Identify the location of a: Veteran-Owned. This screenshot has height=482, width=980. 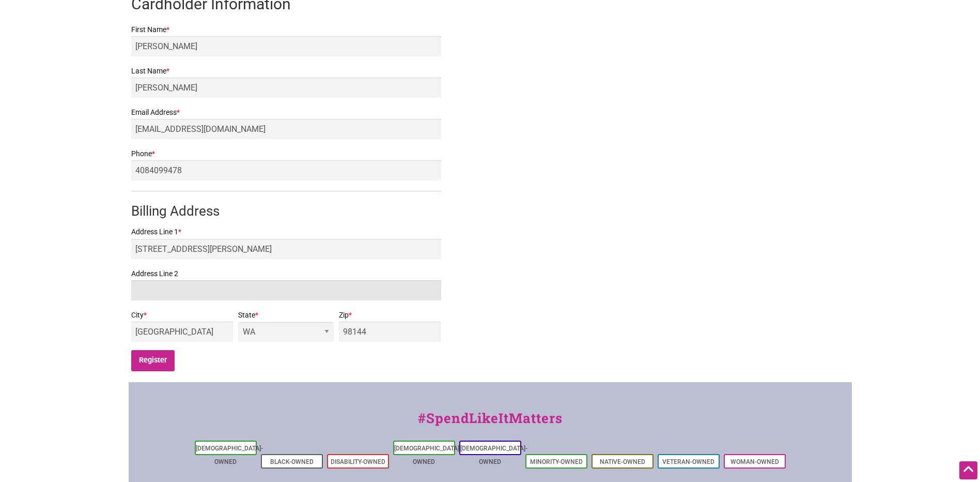
(689, 461).